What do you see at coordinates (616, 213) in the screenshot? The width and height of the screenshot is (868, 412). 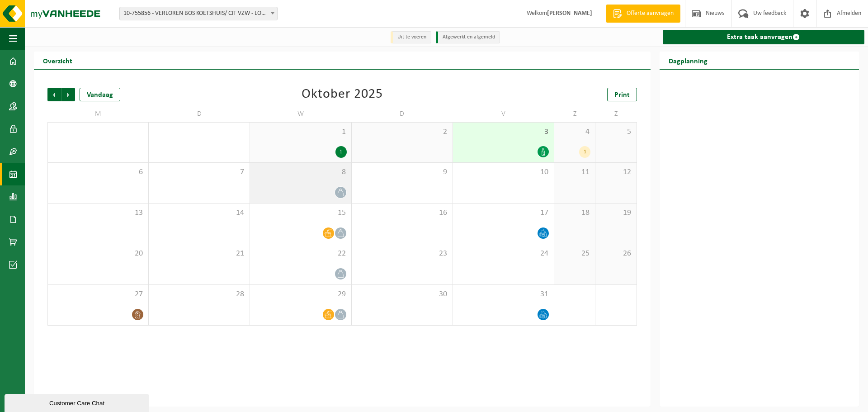 I see `span: 19` at bounding box center [616, 213].